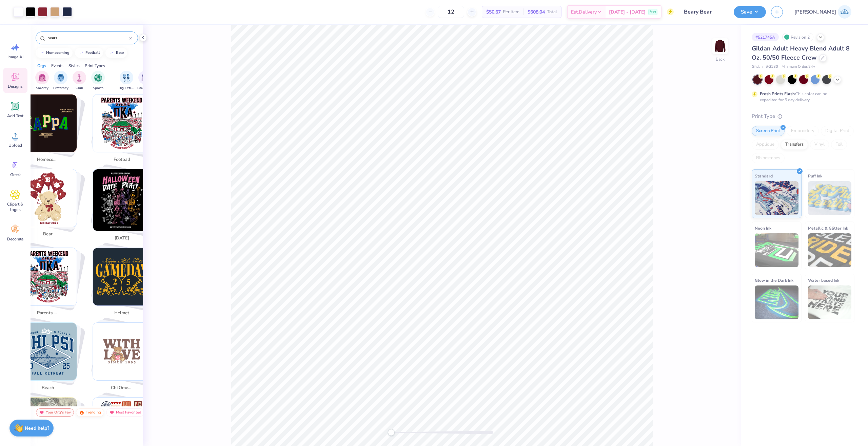  I want to click on span: # G180, so click(772, 67).